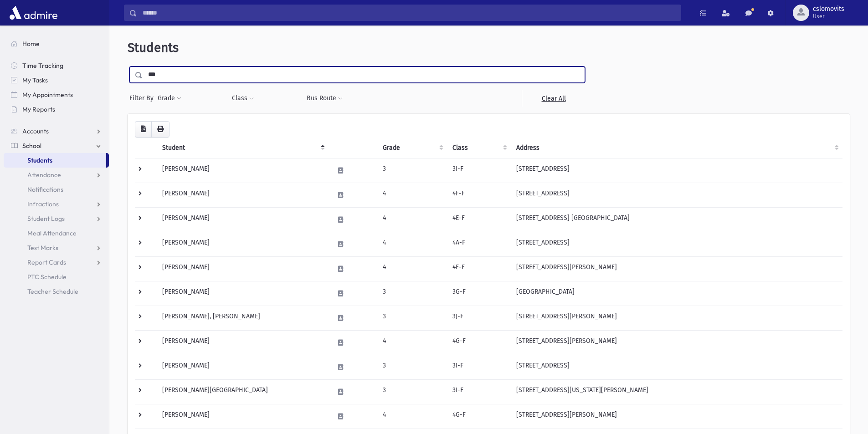  What do you see at coordinates (52, 233) in the screenshot?
I see `span: Meal Attendance` at bounding box center [52, 233].